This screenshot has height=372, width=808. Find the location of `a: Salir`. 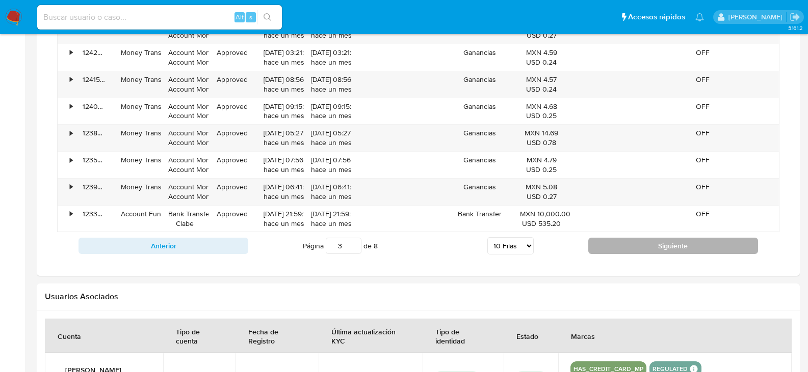

a: Salir is located at coordinates (794, 17).